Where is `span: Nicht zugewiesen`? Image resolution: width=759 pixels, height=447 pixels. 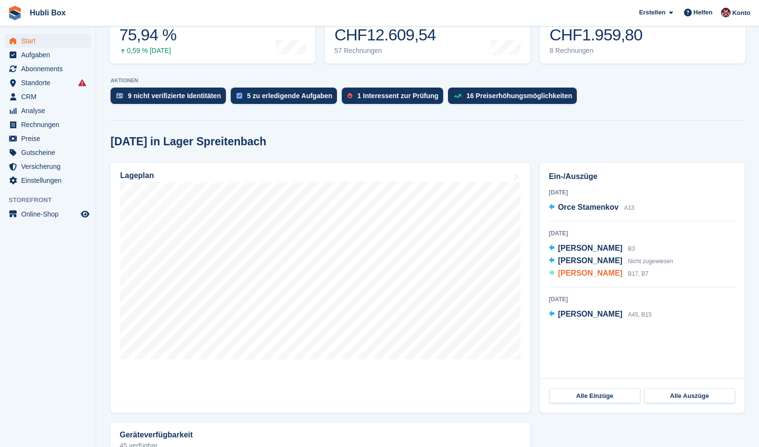 span: Nicht zugewiesen is located at coordinates (651, 261).